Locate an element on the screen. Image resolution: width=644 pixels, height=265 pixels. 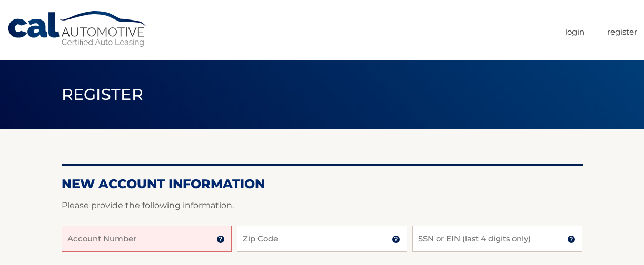
input: Zip Code is located at coordinates (322, 238).